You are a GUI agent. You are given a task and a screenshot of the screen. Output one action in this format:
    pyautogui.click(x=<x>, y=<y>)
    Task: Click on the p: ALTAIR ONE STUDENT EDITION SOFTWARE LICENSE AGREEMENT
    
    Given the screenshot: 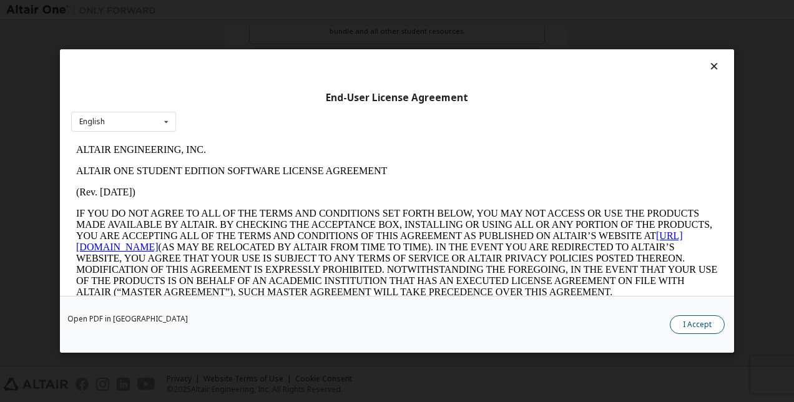 What is the action you would take?
    pyautogui.click(x=326, y=32)
    